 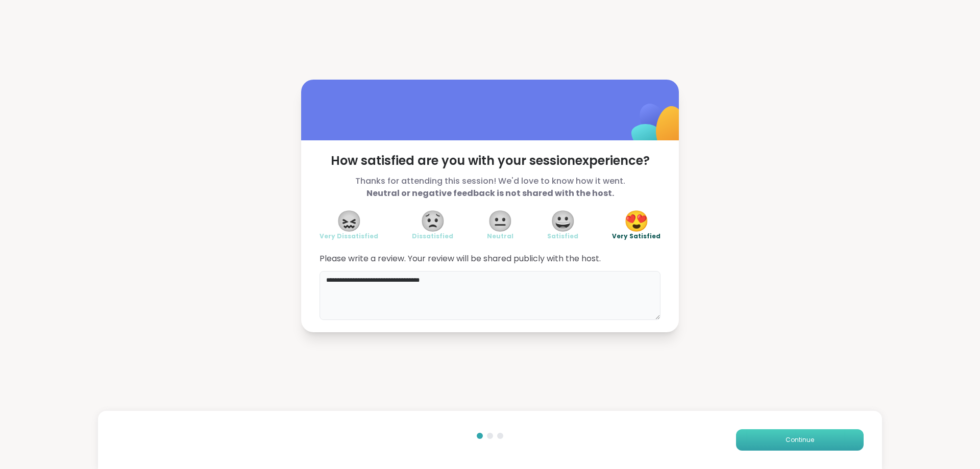 What do you see at coordinates (562, 236) in the screenshot?
I see `span: Satisfied` at bounding box center [562, 236].